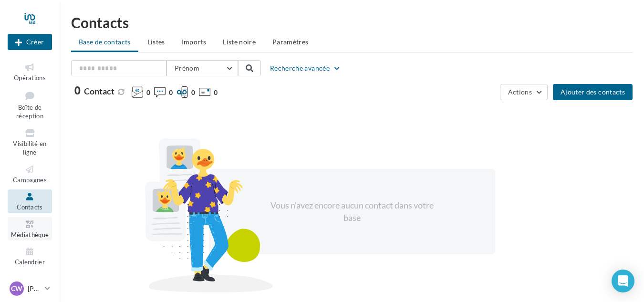 The width and height of the screenshot is (644, 302). What do you see at coordinates (30, 262) in the screenshot?
I see `span: Calendrier` at bounding box center [30, 262].